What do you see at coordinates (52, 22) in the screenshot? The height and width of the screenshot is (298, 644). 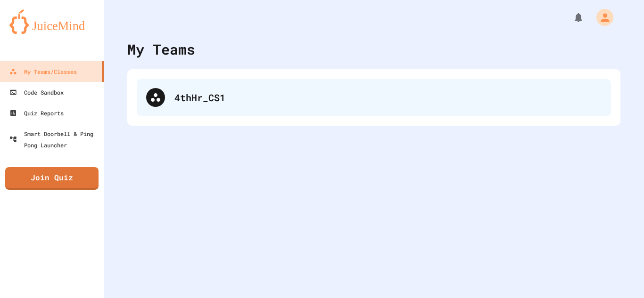 I see `img: logo-orange.svg` at bounding box center [52, 22].